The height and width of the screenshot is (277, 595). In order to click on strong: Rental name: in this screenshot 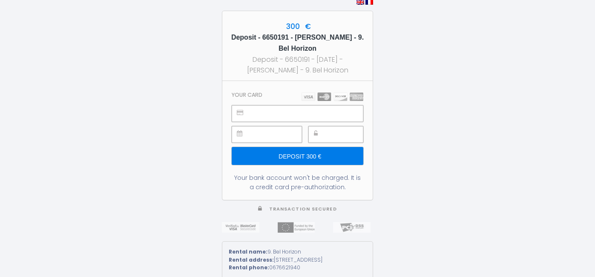, I will do `click(248, 251)`.